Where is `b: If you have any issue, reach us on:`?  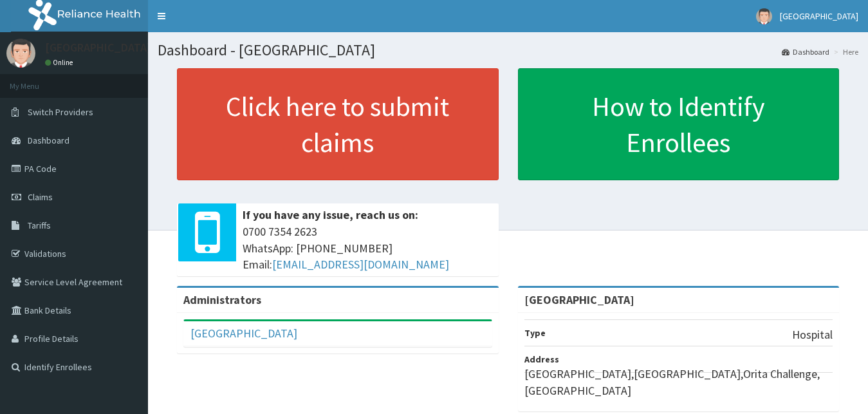 b: If you have any issue, reach us on: is located at coordinates (330, 215).